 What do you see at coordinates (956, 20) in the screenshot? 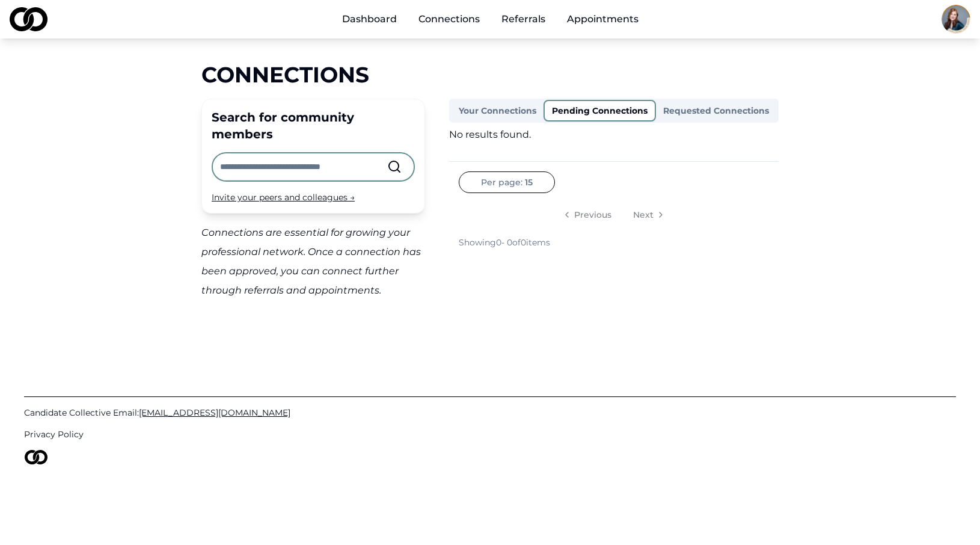
I see `img: 5fcdc41b-756d-4ef2-bed5-7501b063043f-Hannah%20Gross%20LinkedIn-profile_picture.png` at bounding box center [956, 20].